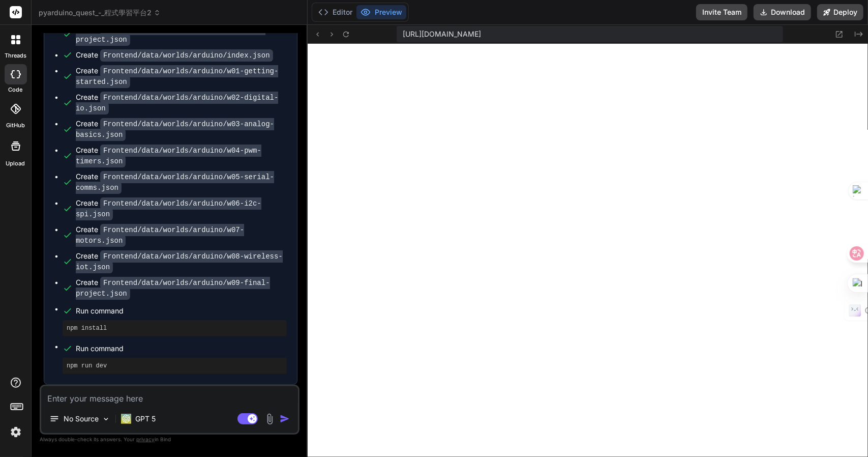 This screenshot has width=868, height=457. Describe the element at coordinates (174, 366) in the screenshot. I see `pre: npm run dev` at that location.